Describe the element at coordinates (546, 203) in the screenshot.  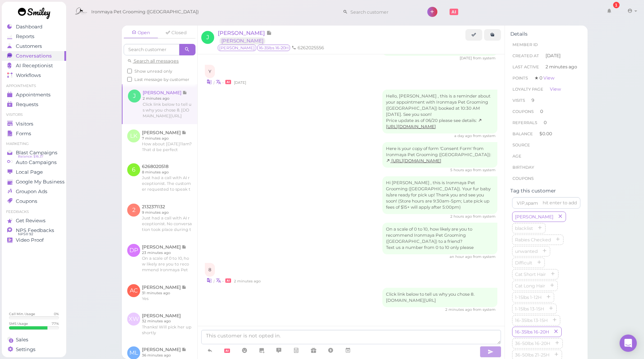
I see `input: VIP,spam` at that location.